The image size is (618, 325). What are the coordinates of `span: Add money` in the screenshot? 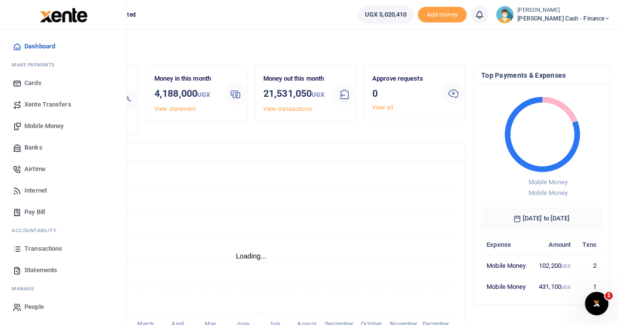 It's located at (442, 15).